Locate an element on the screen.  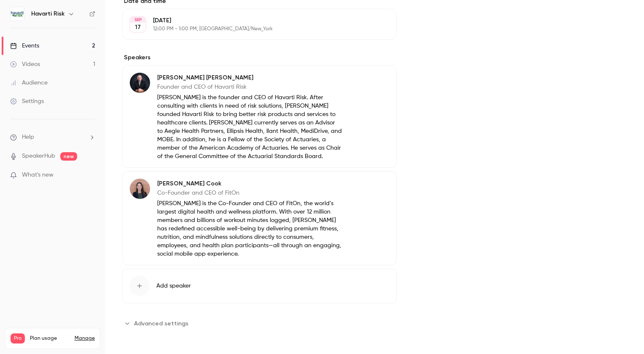
img: Lindsay Cook is located at coordinates (140, 189).